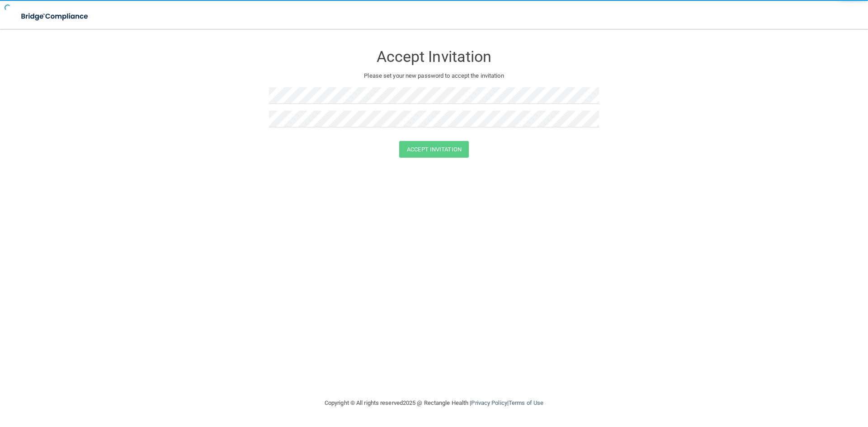 The height and width of the screenshot is (427, 868). I want to click on a: Privacy Policy, so click(488, 403).